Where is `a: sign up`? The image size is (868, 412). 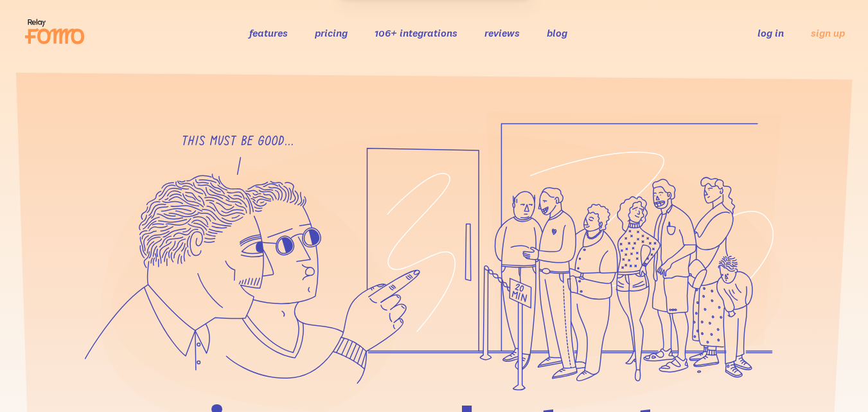 a: sign up is located at coordinates (828, 33).